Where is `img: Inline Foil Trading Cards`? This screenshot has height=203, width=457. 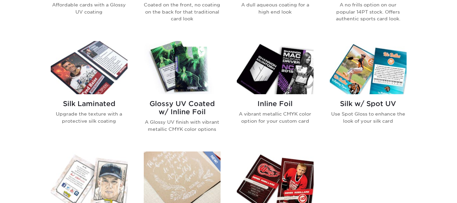
img: Inline Foil Trading Cards is located at coordinates (275, 67).